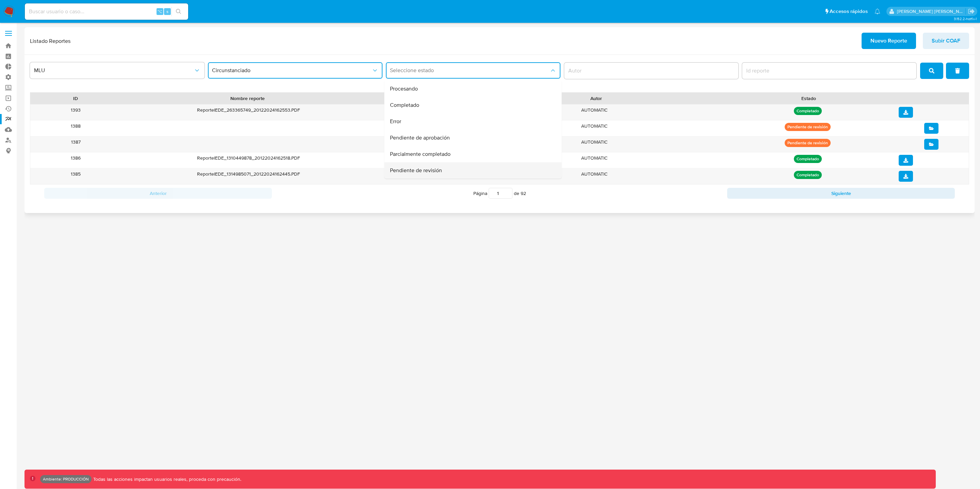 Image resolution: width=980 pixels, height=489 pixels. I want to click on p: Todas las acciones impactan usuarios reales, proceda con precaución., so click(167, 479).